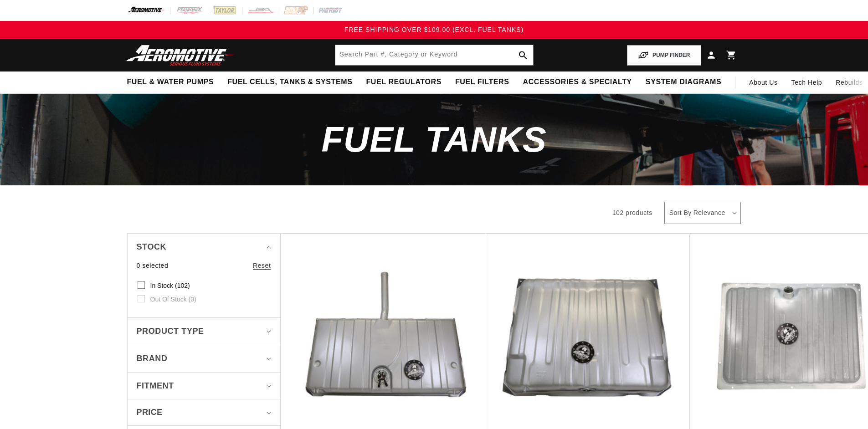 The height and width of the screenshot is (429, 868). I want to click on summary: Accessories & Specialty, so click(577, 82).